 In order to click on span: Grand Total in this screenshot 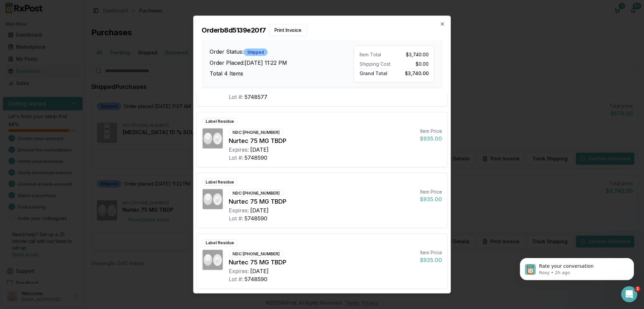, I will do `click(373, 72)`.